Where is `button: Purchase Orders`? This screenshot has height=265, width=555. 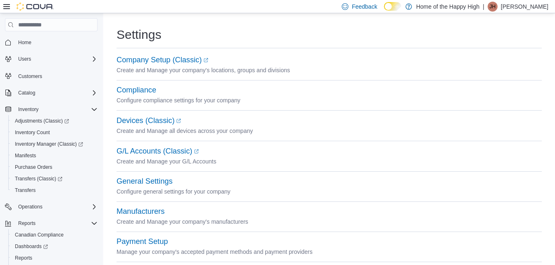
button: Purchase Orders is located at coordinates (55, 167).